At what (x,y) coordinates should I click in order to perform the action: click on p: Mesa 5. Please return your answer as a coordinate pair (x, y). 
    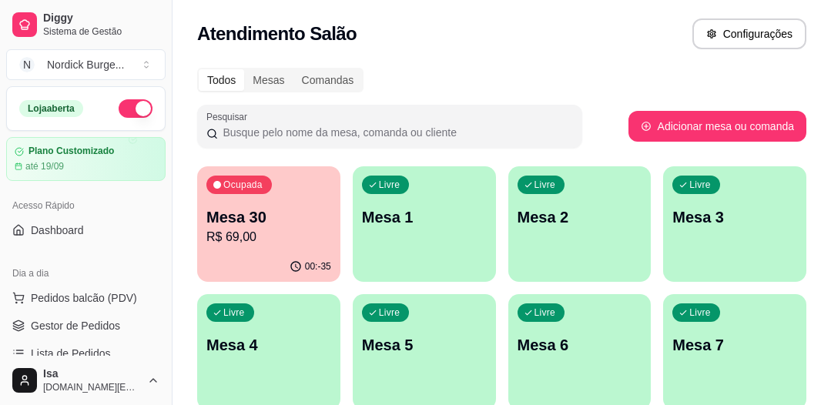
    Looking at the image, I should click on (424, 345).